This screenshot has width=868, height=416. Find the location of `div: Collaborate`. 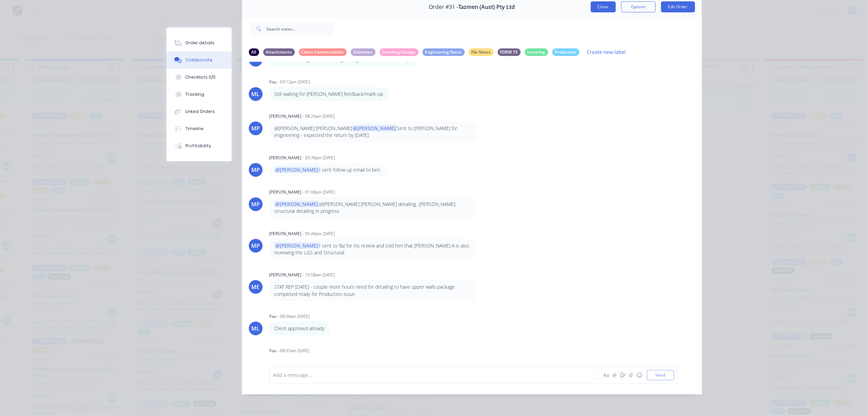

div: Collaborate is located at coordinates (199, 60).